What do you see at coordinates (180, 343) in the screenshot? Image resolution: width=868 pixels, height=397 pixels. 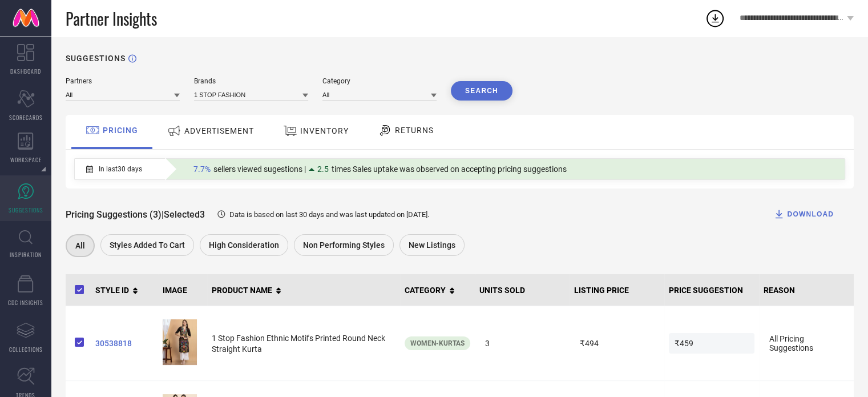 I see `img: zDmuUEVC_e080b2b60eaf49129d438f5e6a593f29.jpg` at bounding box center [180, 343].